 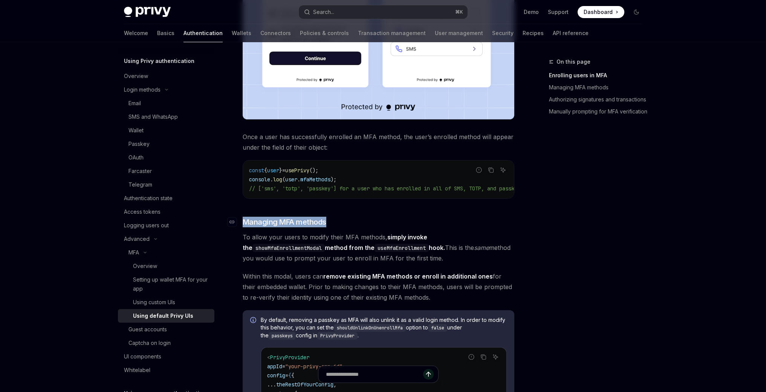 What do you see at coordinates (275, 33) in the screenshot?
I see `a: Connectors` at bounding box center [275, 33].